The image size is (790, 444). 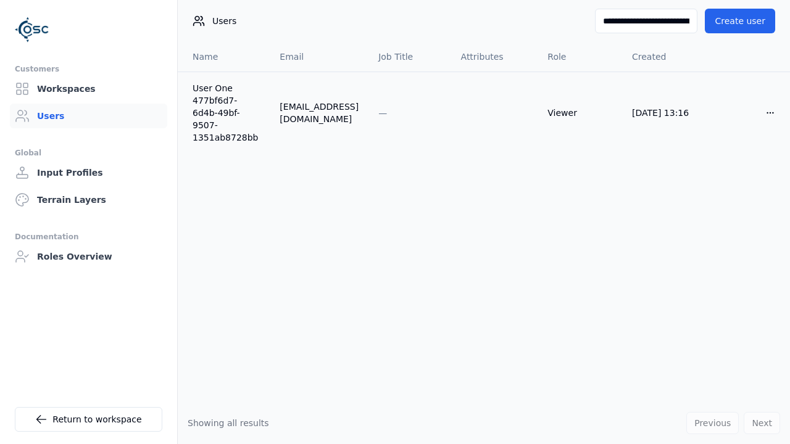 I want to click on div: Documentation, so click(x=88, y=237).